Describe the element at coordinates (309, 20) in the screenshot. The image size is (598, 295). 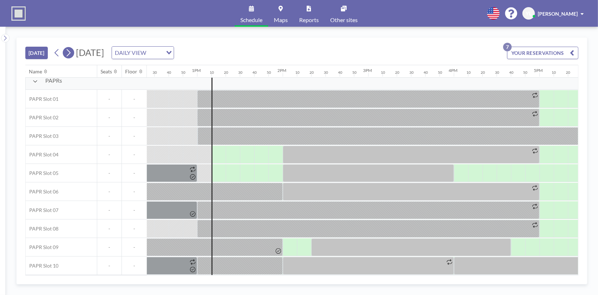
I see `span: Reports` at that location.